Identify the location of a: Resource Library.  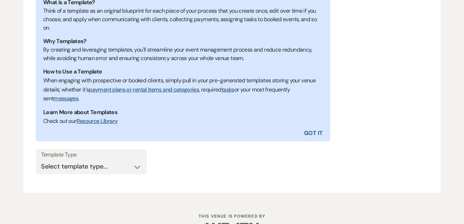
(97, 121).